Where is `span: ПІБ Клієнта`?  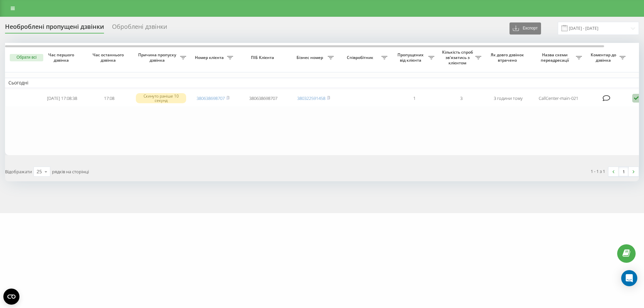 span: ПІБ Клієнта is located at coordinates (263, 57).